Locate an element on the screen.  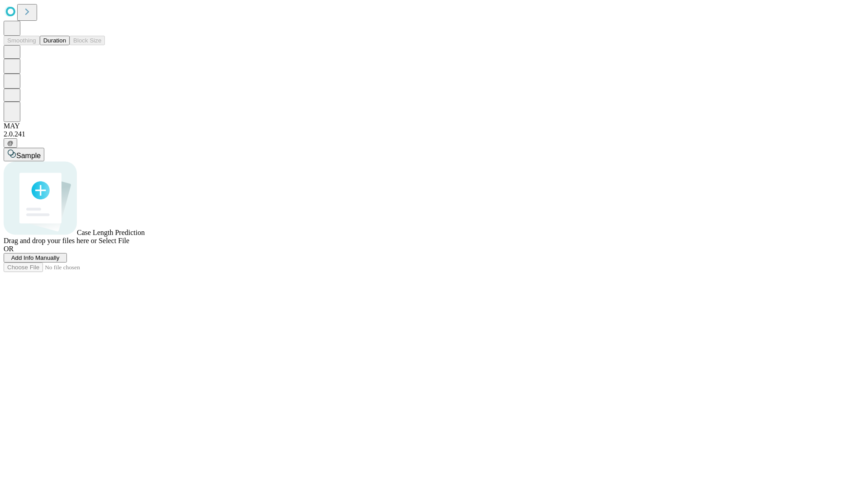
span: Add Info Manually is located at coordinates (36, 258).